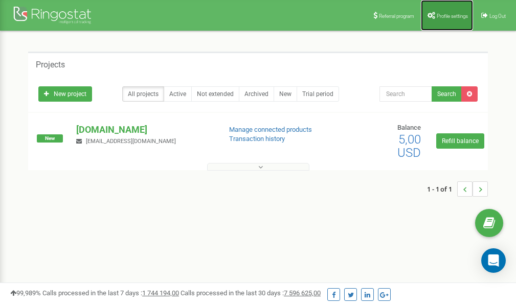 This screenshot has width=516, height=306. What do you see at coordinates (256, 94) in the screenshot?
I see `a: Archived` at bounding box center [256, 94].